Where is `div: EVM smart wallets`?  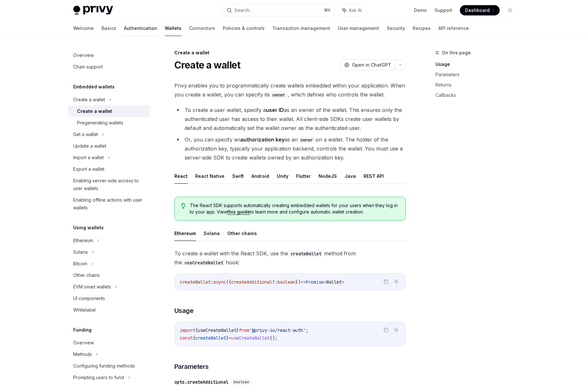
div: EVM smart wallets is located at coordinates (92, 287).